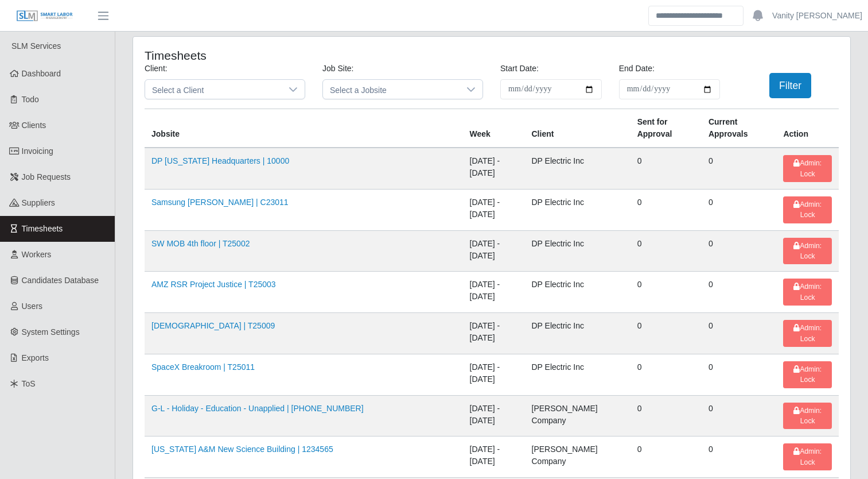  Describe the element at coordinates (38, 202) in the screenshot. I see `span: Suppliers` at that location.